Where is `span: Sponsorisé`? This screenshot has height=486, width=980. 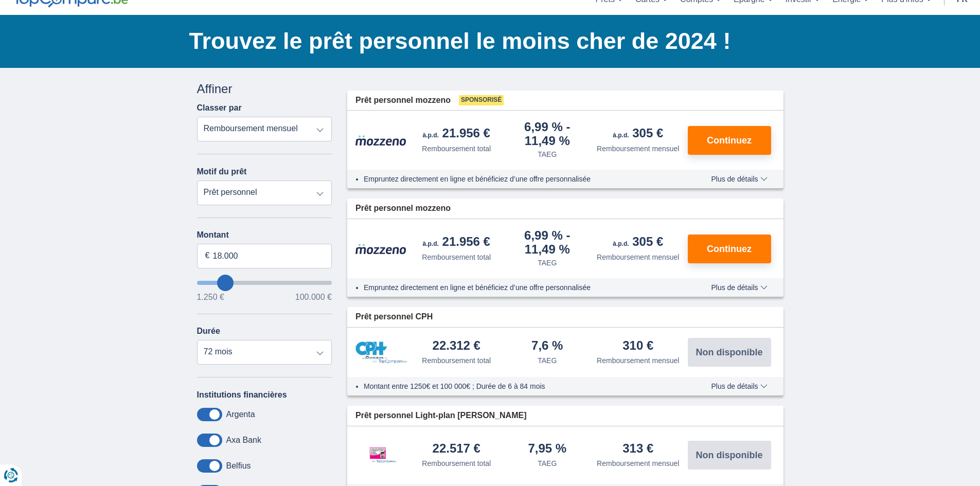 span: Sponsorisé is located at coordinates (481, 100).